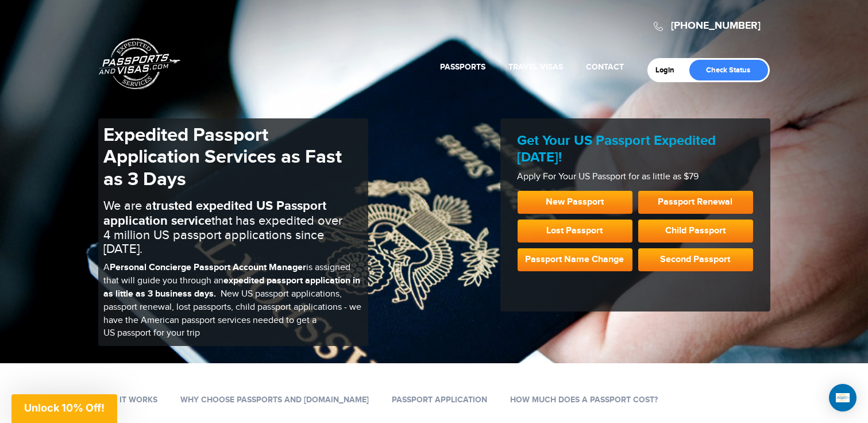 The height and width of the screenshot is (423, 868). What do you see at coordinates (216, 213) in the screenshot?
I see `strong: trusted expedited US Passport application service` at bounding box center [216, 213].